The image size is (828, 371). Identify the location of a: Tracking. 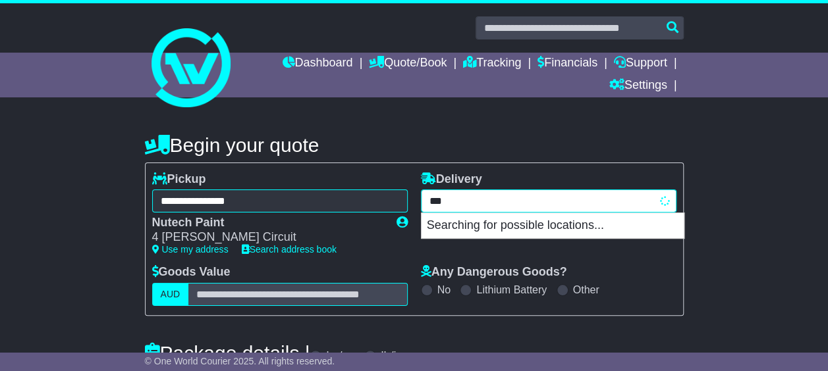
(492, 64).